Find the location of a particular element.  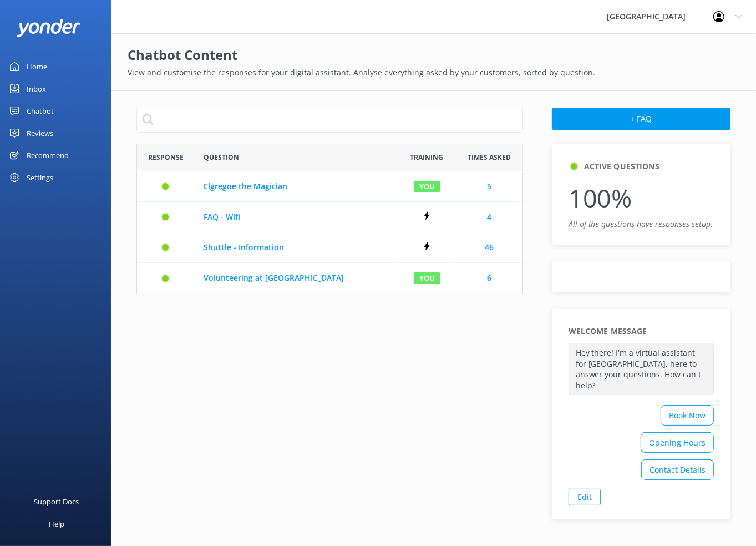

div: Chatbot is located at coordinates (40, 111).